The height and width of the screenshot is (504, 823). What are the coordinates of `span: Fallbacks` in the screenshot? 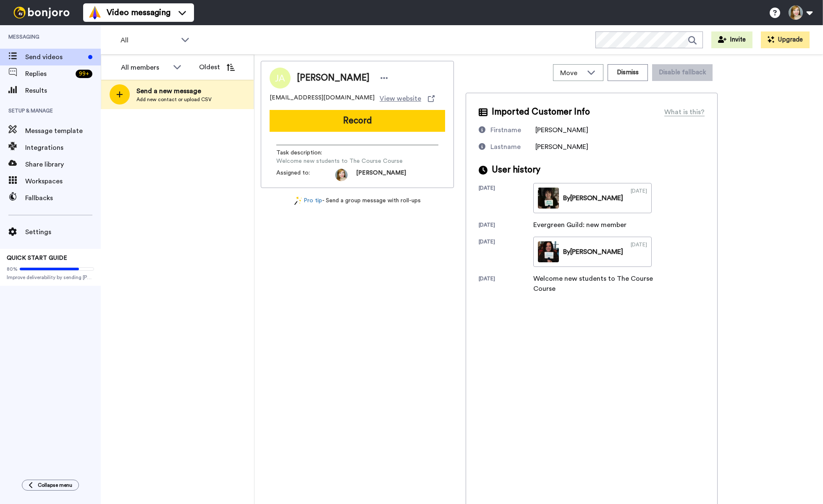 It's located at (63, 198).